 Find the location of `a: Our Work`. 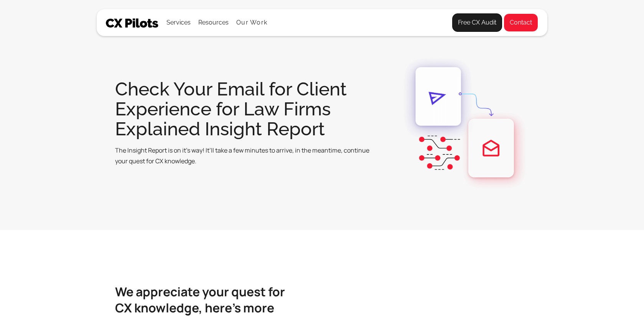

a: Our Work is located at coordinates (252, 23).